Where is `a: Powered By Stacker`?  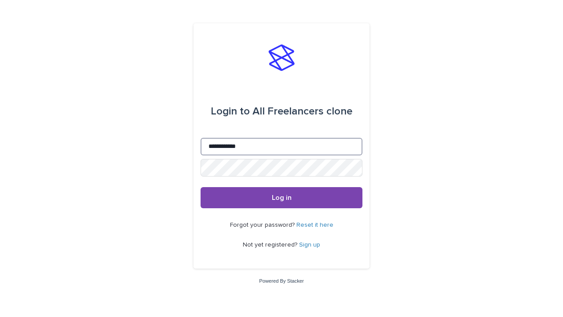
a: Powered By Stacker is located at coordinates (281, 281).